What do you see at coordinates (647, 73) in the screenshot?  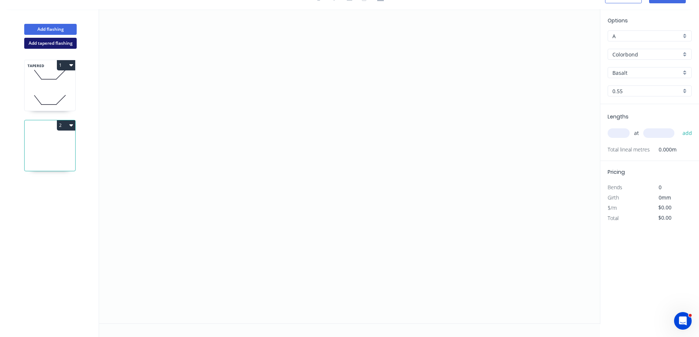 I see `input: Colour` at bounding box center [647, 73].